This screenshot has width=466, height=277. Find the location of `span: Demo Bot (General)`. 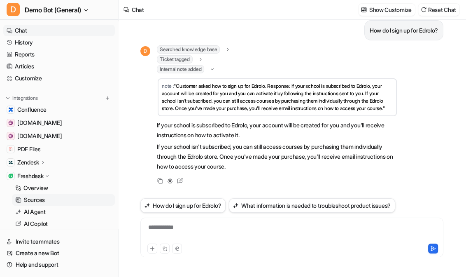

span: Demo Bot (General) is located at coordinates (53, 10).